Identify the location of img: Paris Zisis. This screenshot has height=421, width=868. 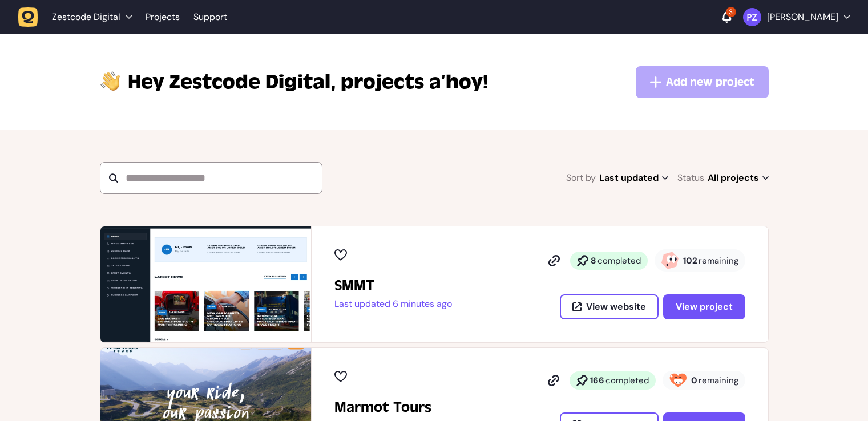
(753, 17).